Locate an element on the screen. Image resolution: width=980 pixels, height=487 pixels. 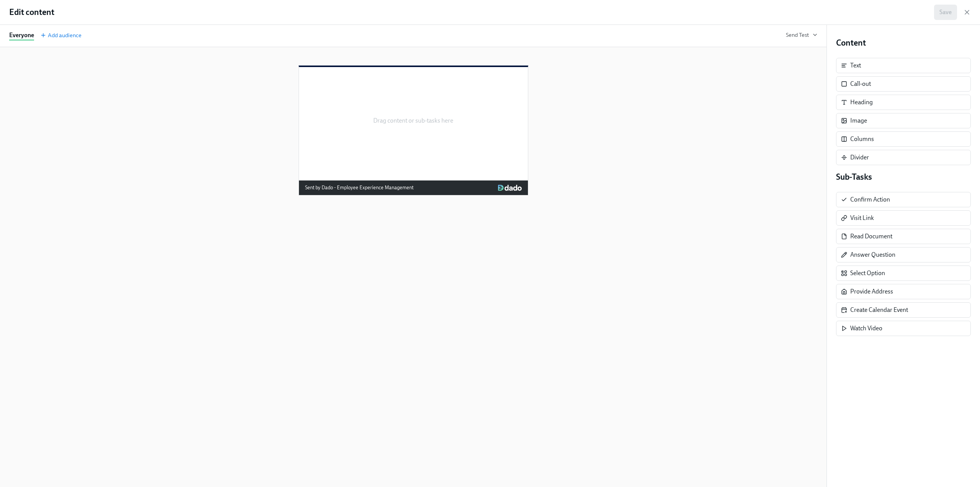
div: Drag content or sub-tasks here is located at coordinates (413, 121).